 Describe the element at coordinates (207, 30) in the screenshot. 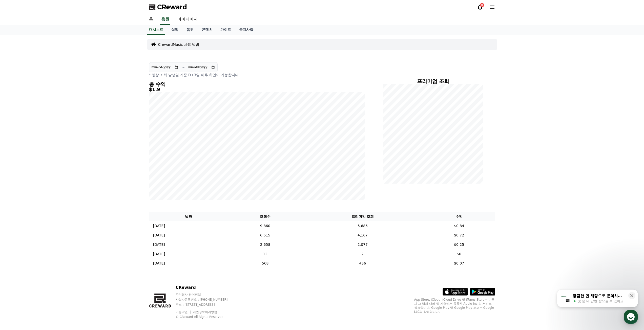

I see `a: 콘텐츠` at that location.